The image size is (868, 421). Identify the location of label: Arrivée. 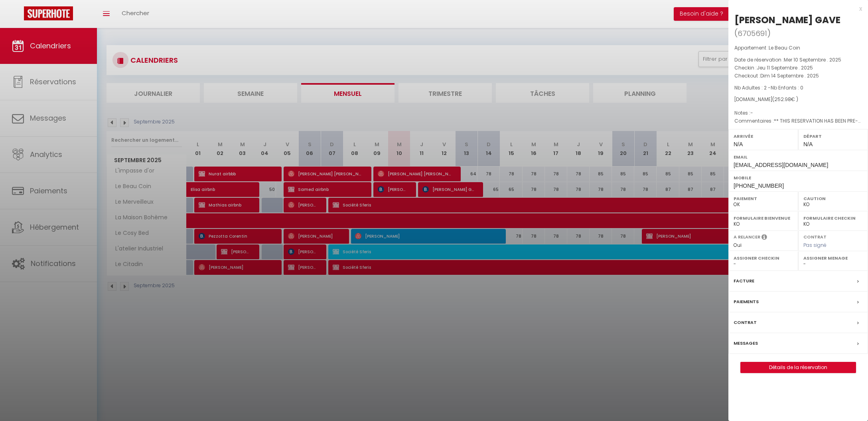
(763, 136).